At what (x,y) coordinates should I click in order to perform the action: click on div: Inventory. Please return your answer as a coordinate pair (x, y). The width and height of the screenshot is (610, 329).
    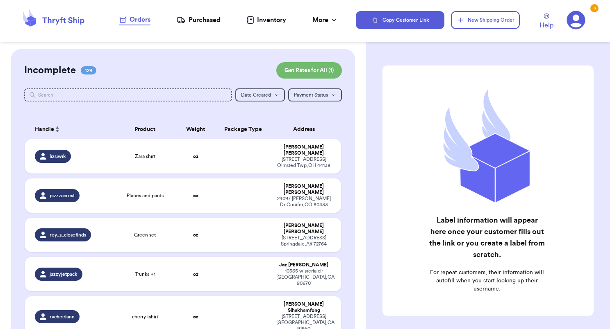
    Looking at the image, I should click on (266, 20).